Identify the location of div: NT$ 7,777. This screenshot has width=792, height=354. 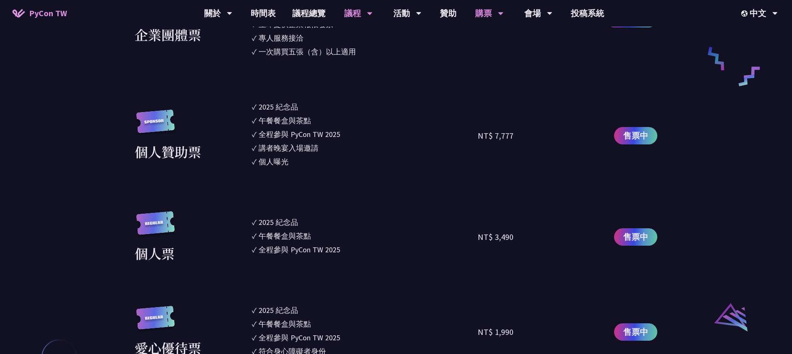
(495, 136).